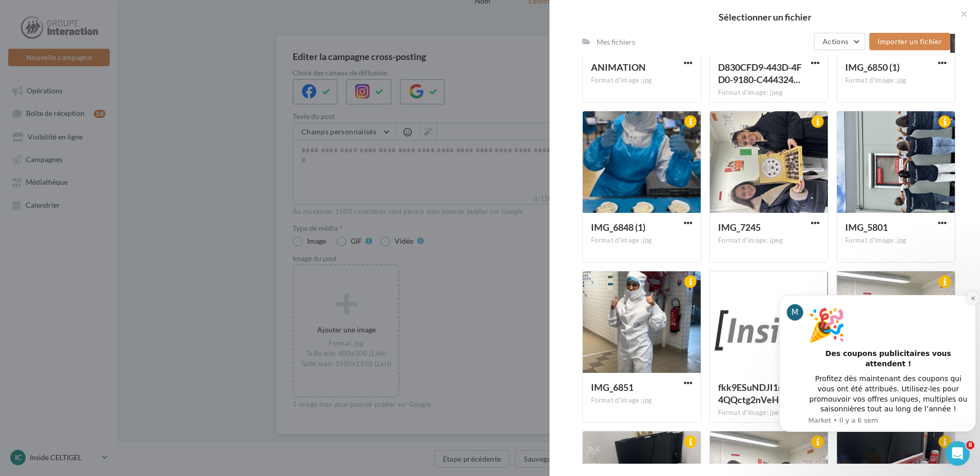 The image size is (980, 476). What do you see at coordinates (872, 67) in the screenshot?
I see `span: IMG_6850 (1)` at bounding box center [872, 67].